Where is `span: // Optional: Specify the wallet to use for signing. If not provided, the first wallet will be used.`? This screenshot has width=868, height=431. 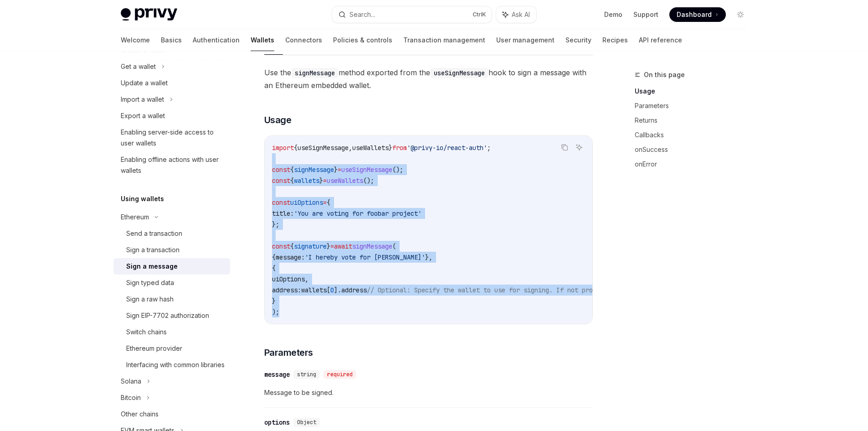
span: // Optional: Specify the wallet to use for signing. If not provided, the first wallet will be used. is located at coordinates (547, 290).